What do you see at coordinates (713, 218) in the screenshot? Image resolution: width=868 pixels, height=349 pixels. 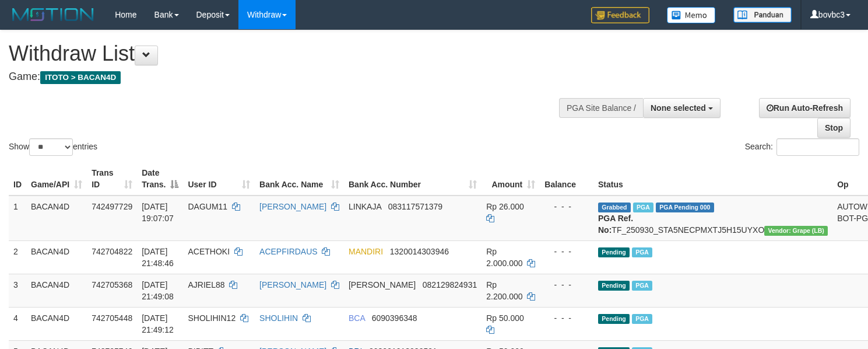 I see `td: TF_250930_STA5NECPMXTJ5H15UYXO` at bounding box center [713, 218].